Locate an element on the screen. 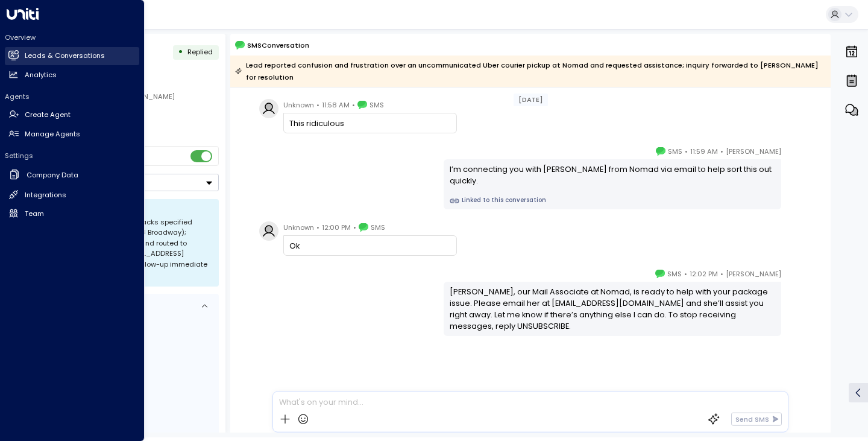  div: Ok is located at coordinates (369, 246).